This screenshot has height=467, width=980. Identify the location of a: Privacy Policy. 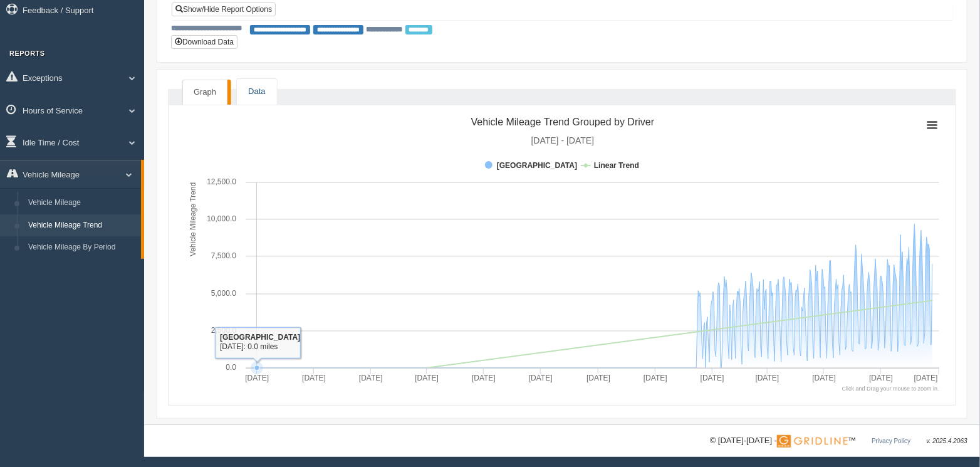
(891, 441).